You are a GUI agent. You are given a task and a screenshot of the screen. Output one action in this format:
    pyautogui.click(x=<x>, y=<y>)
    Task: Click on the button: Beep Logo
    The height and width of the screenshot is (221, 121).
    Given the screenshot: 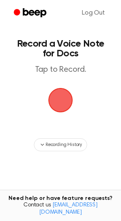 What is the action you would take?
    pyautogui.click(x=61, y=100)
    